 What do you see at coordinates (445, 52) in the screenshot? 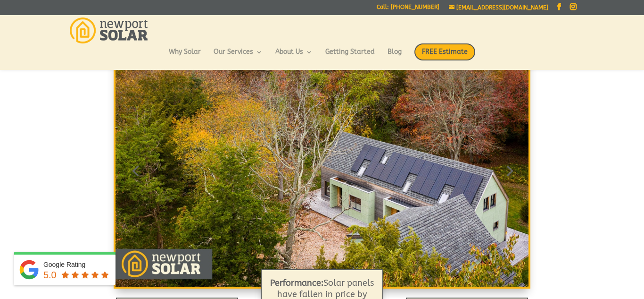
I see `span: FREE Estimate` at bounding box center [445, 52].